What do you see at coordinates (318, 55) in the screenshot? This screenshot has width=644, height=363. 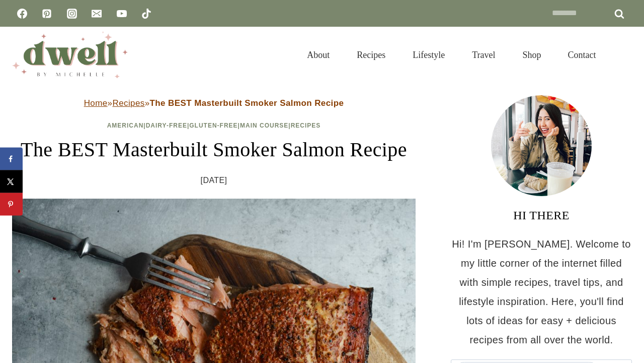 I see `a: About` at bounding box center [318, 55].